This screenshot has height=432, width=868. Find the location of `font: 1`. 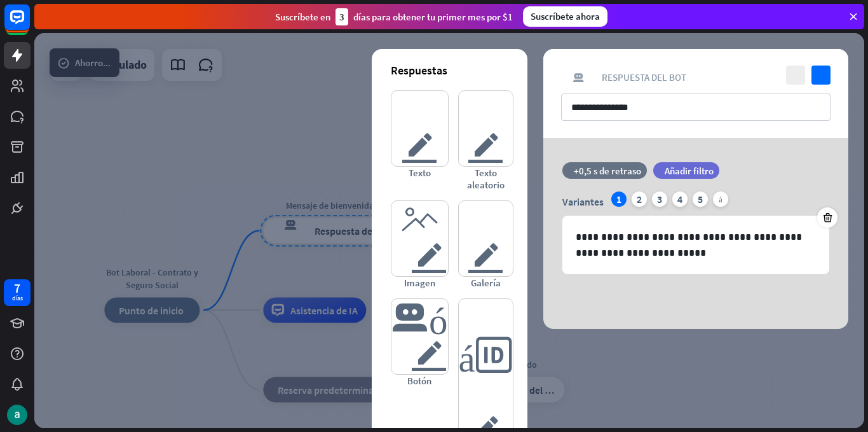

font: 1 is located at coordinates (619, 199).